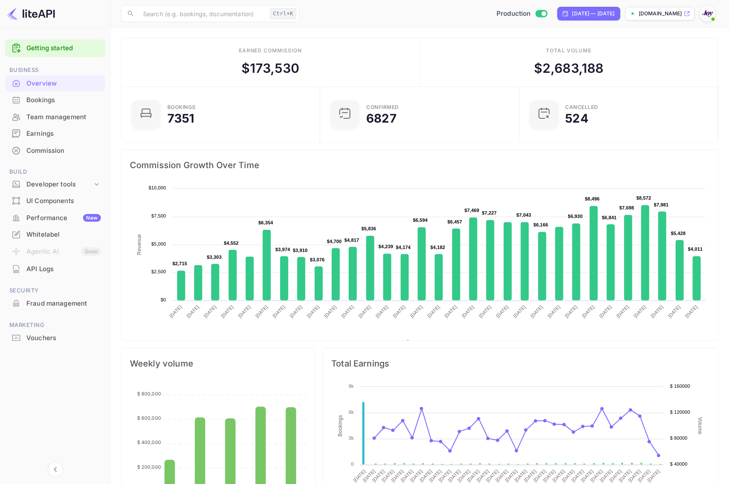 The height and width of the screenshot is (484, 729). Describe the element at coordinates (662, 205) in the screenshot. I see `text: $7,981` at that location.